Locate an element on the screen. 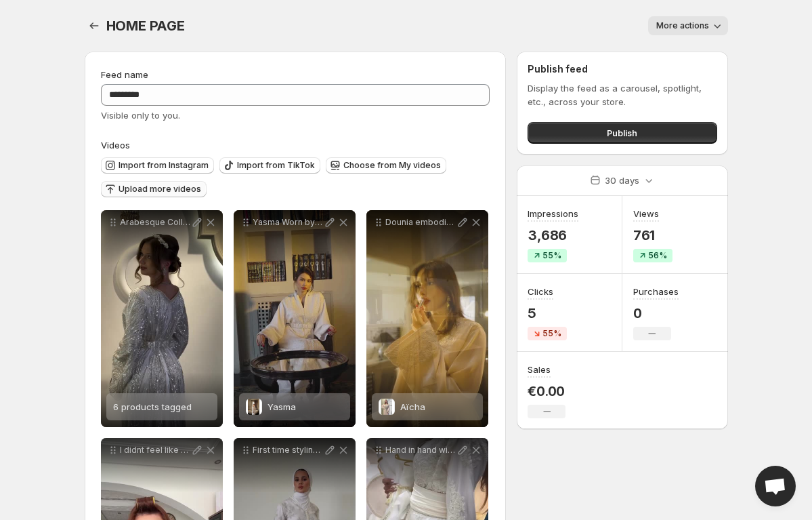  p: 30 days is located at coordinates (622, 180).